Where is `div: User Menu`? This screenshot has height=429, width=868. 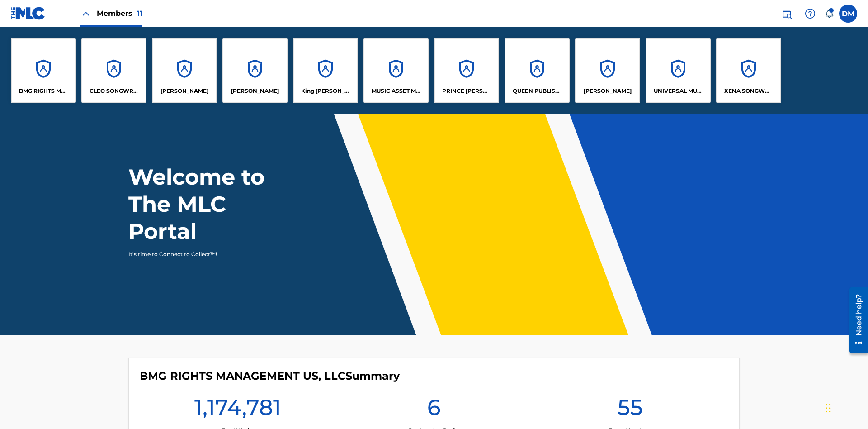 div: User Menu is located at coordinates (848, 13).